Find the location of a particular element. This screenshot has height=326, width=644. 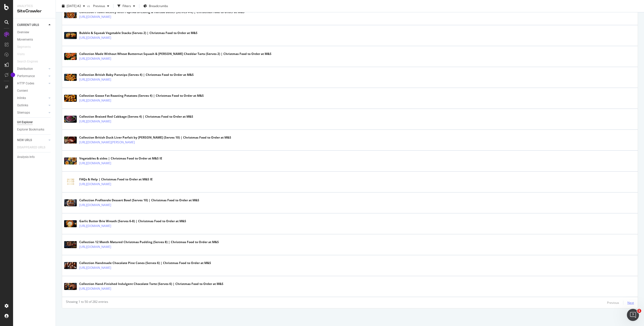

a: Movements is located at coordinates (34, 40).